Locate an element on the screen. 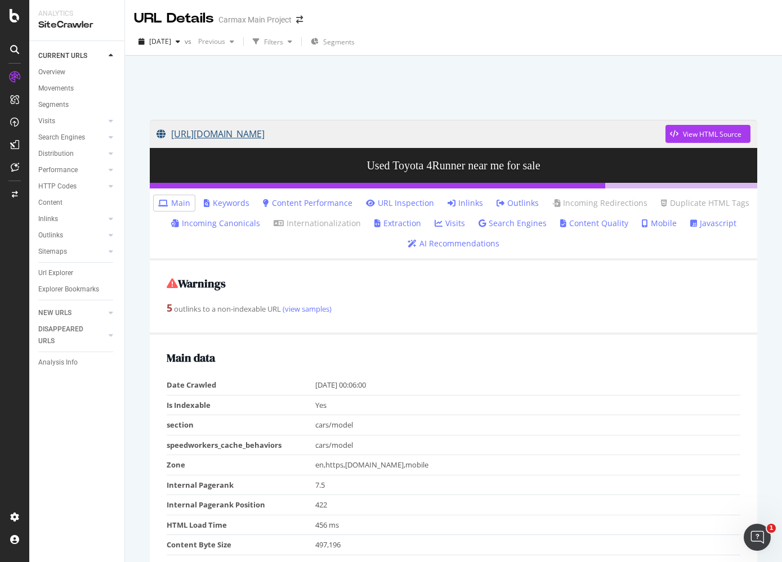 Image resolution: width=782 pixels, height=562 pixels. div: HTTP Codes is located at coordinates (57, 186).